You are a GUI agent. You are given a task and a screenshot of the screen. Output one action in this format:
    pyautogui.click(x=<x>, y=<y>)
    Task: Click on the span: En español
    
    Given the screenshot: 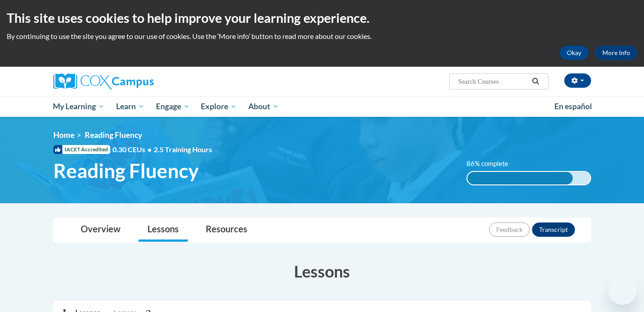 What is the action you would take?
    pyautogui.click(x=574, y=106)
    